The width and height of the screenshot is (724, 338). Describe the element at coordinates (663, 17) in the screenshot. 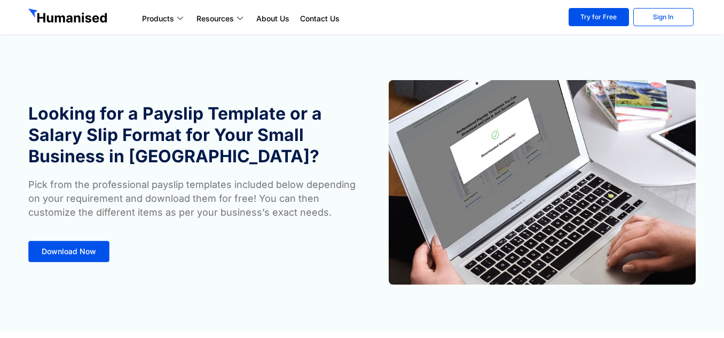

I see `a: Sign In` at that location.